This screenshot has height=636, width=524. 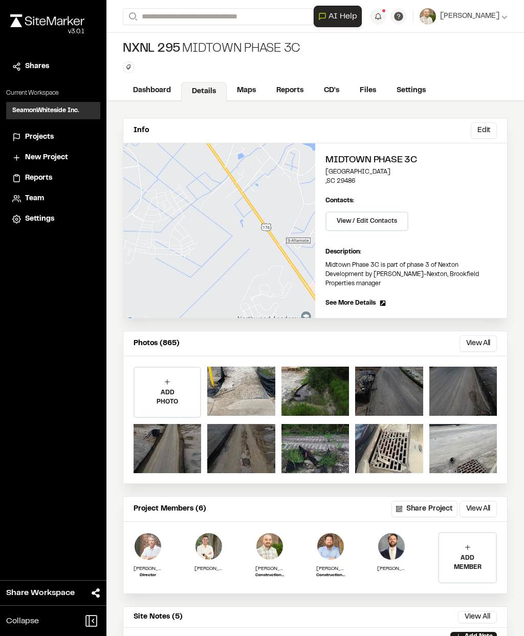 What do you see at coordinates (152, 91) in the screenshot?
I see `a: Dashboard` at bounding box center [152, 91].